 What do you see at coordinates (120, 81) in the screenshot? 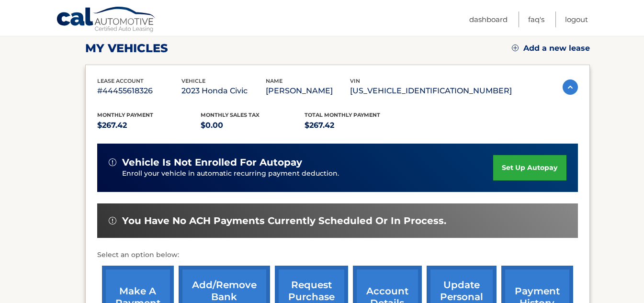
I see `span: lease account` at bounding box center [120, 81].